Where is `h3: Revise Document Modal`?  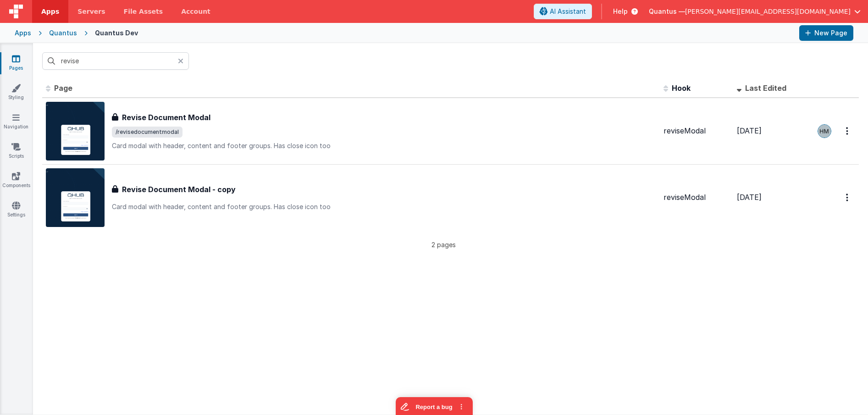 h3: Revise Document Modal is located at coordinates (166, 118).